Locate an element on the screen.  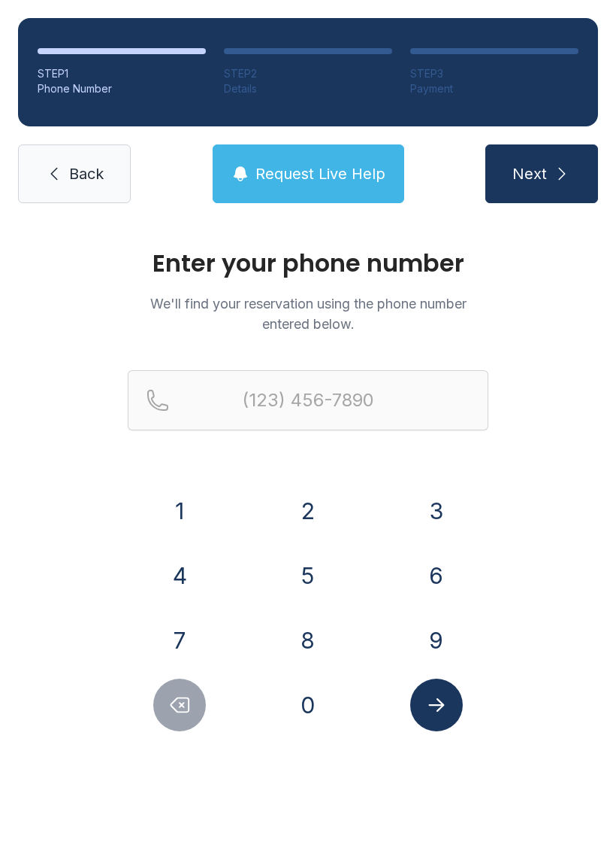
div: Phone Number is located at coordinates (122, 89).